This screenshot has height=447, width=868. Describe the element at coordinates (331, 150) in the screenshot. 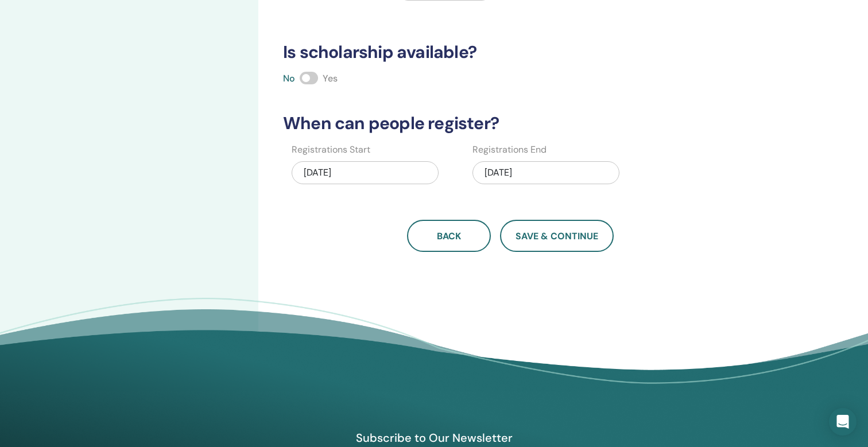

I see `label: Registrations Start` at that location.